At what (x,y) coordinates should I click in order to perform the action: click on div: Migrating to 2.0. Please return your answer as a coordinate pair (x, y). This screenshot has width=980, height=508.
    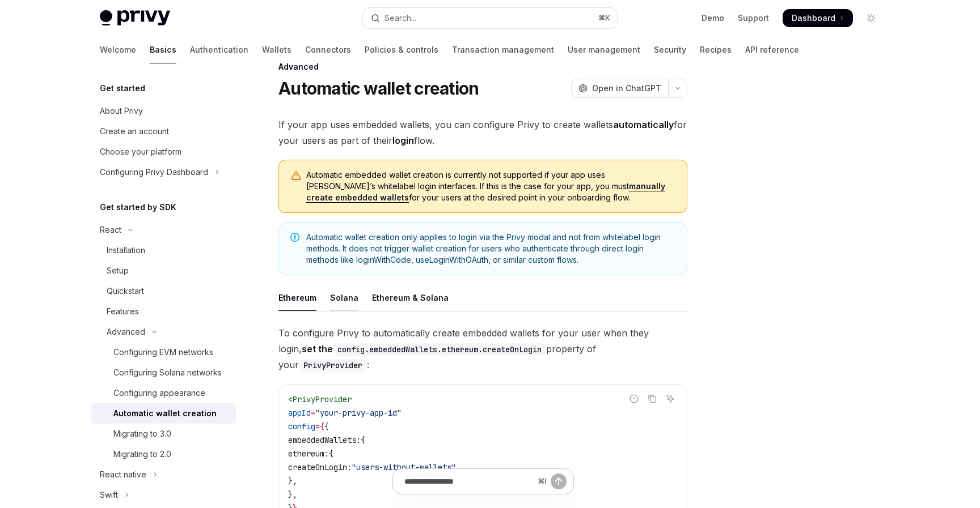
    Looking at the image, I should click on (142, 455).